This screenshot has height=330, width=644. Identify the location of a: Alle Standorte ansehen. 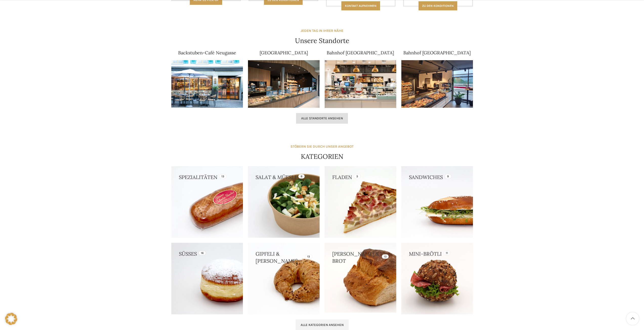
(322, 118).